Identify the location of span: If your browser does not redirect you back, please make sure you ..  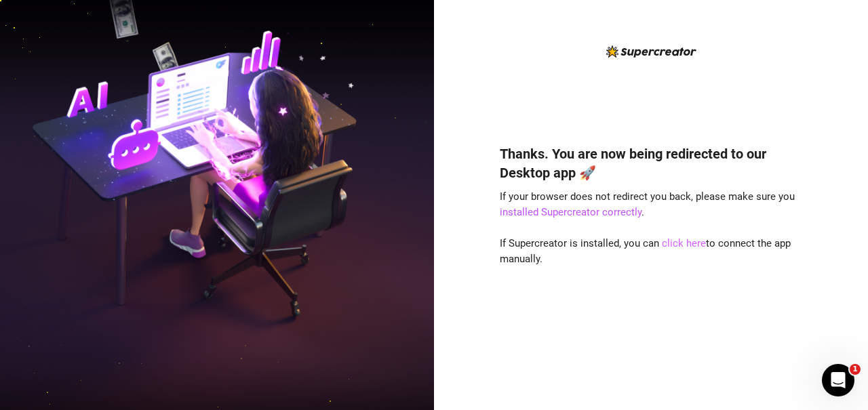
(647, 205).